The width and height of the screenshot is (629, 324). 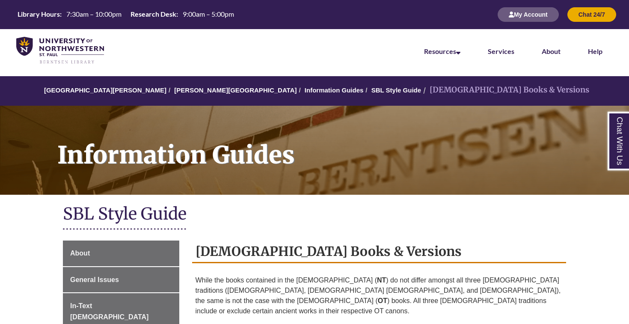 I want to click on span: General Issues, so click(x=95, y=279).